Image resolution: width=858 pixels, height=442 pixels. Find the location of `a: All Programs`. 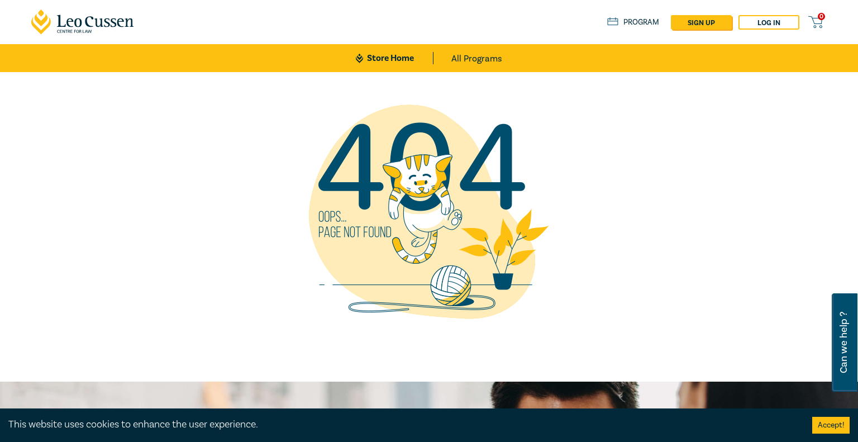

a: All Programs is located at coordinates (477, 58).